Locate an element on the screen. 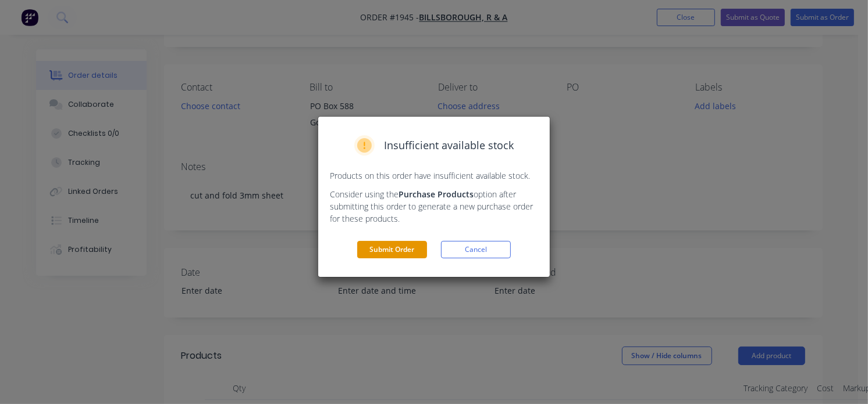  span: Insufficient available stock is located at coordinates (448, 145).